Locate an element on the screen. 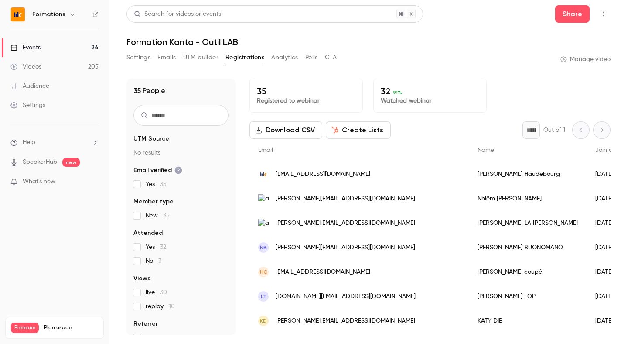 The image size is (628, 344). div: Search for videos or events is located at coordinates (178, 14).